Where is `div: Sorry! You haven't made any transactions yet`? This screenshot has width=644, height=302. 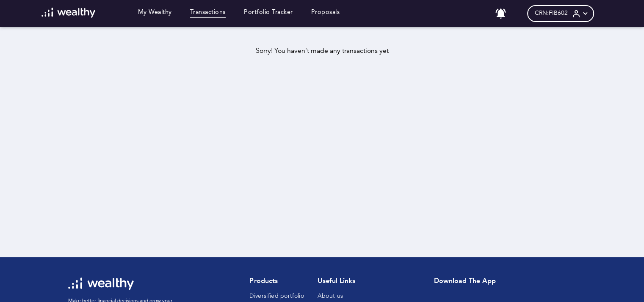 div: Sorry! You haven't made any transactions yet is located at coordinates (322, 51).